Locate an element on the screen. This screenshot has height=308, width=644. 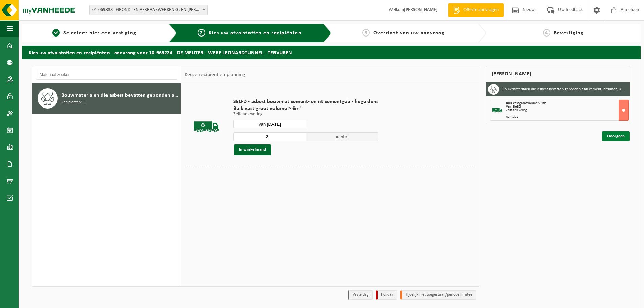
div: Aantal: 2 is located at coordinates (567, 117).